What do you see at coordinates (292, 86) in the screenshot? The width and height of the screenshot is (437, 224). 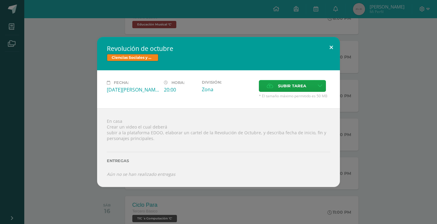 I see `span: Subir tarea` at bounding box center [292, 86].